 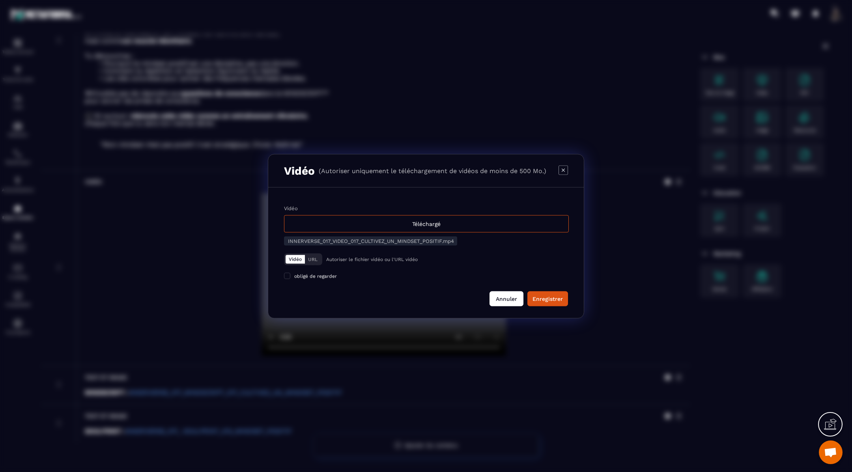 I want to click on p: Autoriser le fichier vidéo ou l'URL vidéo, so click(x=372, y=259).